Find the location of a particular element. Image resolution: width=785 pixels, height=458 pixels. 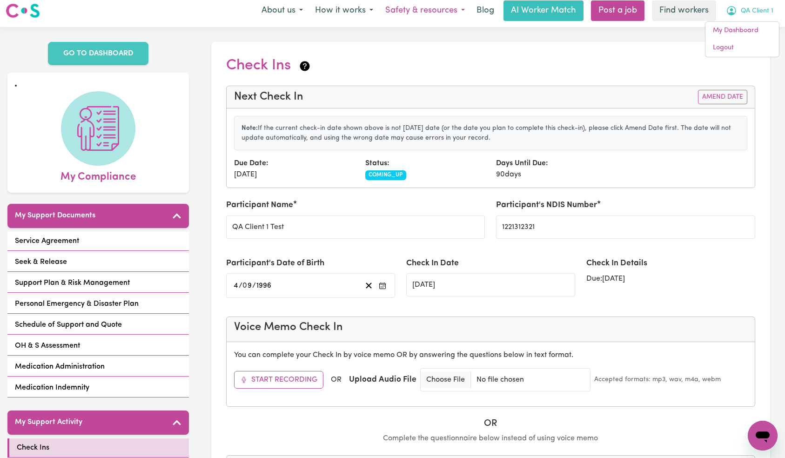

span: Medication Administration is located at coordinates (60, 366).